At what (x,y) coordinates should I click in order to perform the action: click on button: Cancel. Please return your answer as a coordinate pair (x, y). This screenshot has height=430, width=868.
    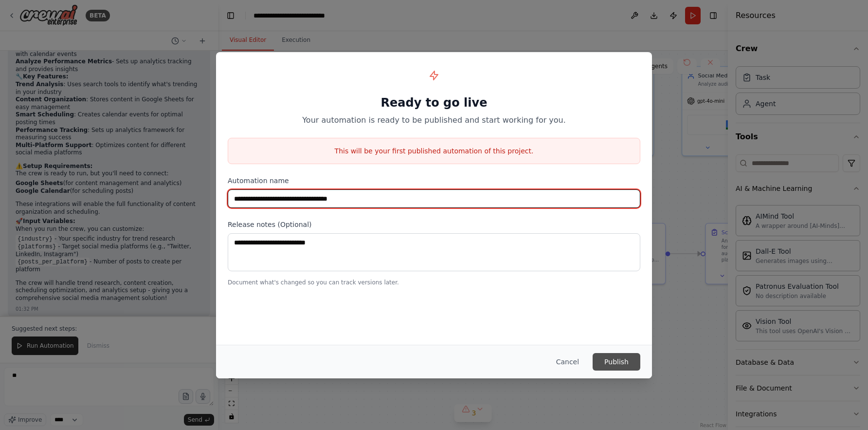
    Looking at the image, I should click on (567, 362).